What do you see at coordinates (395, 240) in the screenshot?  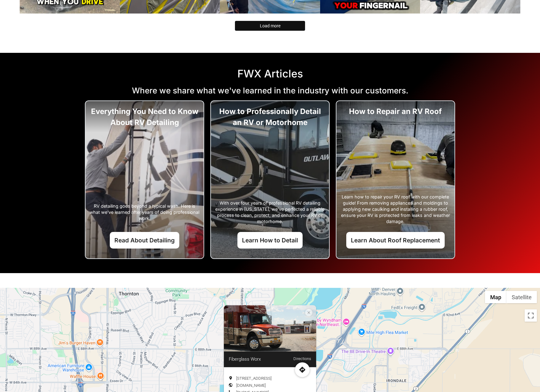 I see `a: Learn About Roof Replacement` at bounding box center [395, 240].